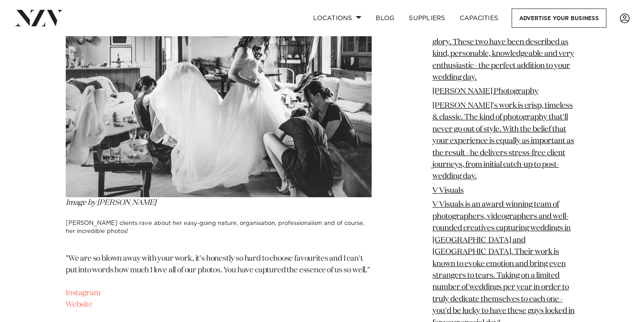 The width and height of the screenshot is (644, 322). I want to click on img: nzv-logo.png, so click(38, 18).